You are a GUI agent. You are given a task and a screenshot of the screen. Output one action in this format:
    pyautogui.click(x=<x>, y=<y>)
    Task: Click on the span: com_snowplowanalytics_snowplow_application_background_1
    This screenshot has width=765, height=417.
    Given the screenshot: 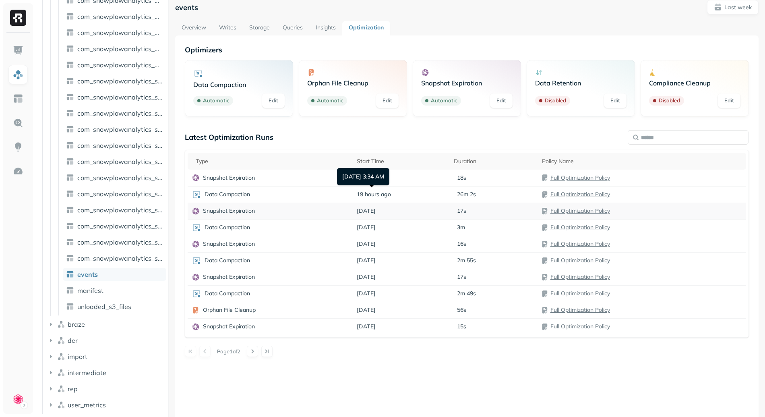 What is the action you would take?
    pyautogui.click(x=120, y=81)
    